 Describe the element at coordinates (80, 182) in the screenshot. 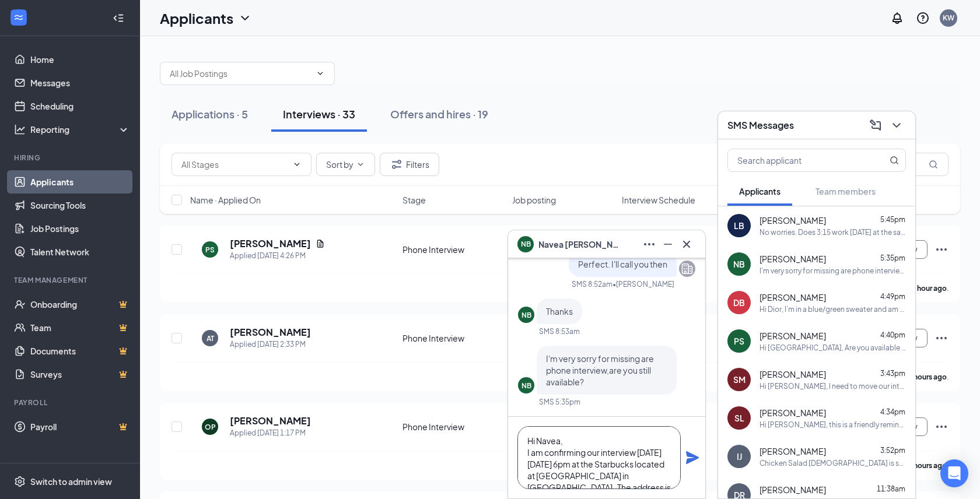

I see `a: Applicants` at that location.